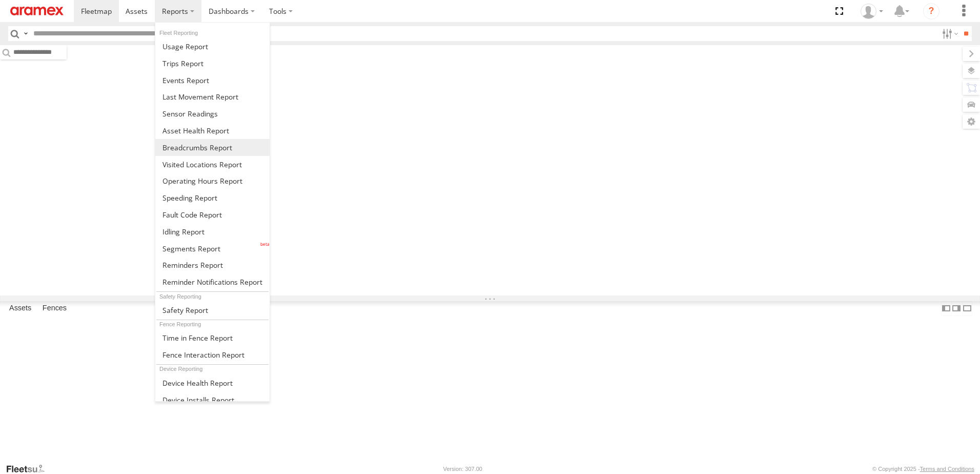  What do you see at coordinates (213, 96) in the screenshot?
I see `a: Last Movement Report` at bounding box center [213, 96].